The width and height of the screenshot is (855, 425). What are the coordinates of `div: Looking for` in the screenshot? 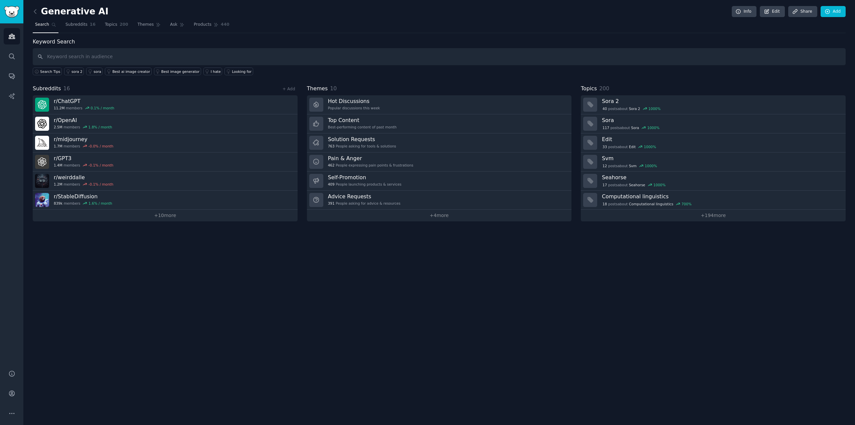 It's located at (242, 72).